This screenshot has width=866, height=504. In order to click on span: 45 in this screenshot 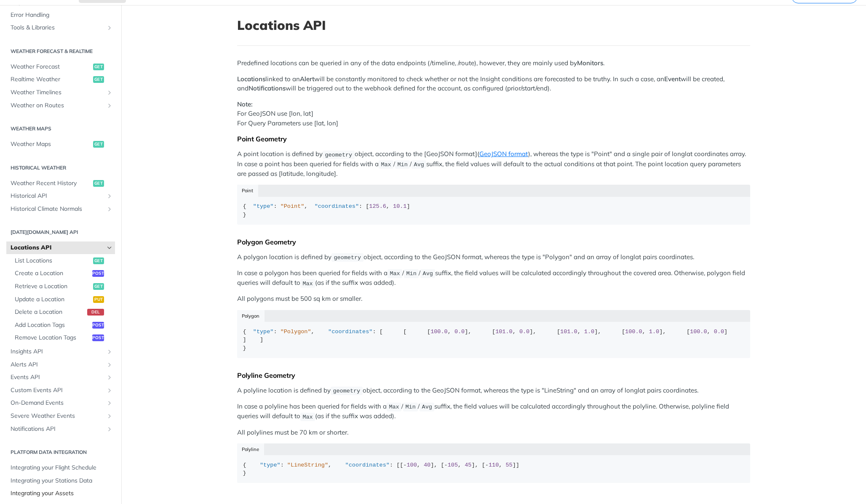, I will do `click(468, 465)`.